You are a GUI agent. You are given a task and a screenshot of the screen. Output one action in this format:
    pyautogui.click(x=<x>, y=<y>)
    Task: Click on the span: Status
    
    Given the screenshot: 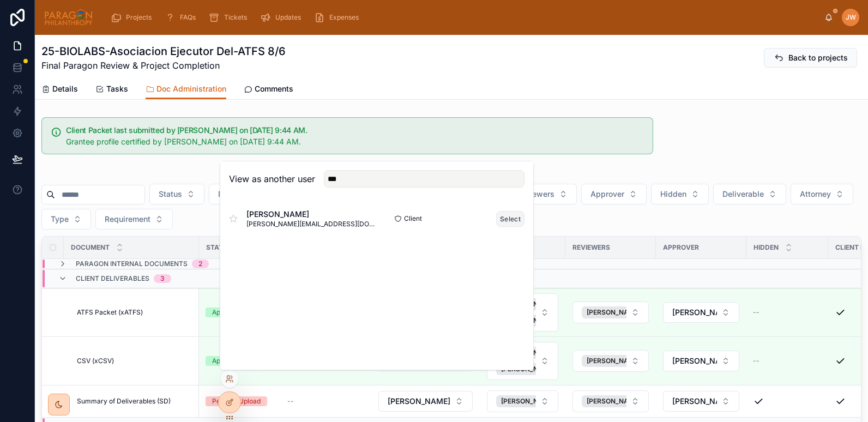 What is the action you would take?
    pyautogui.click(x=219, y=247)
    